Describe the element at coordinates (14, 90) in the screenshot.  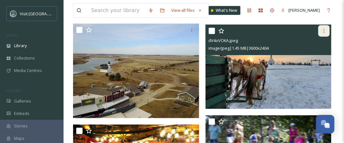
I see `span: WIDGETS` at that location.